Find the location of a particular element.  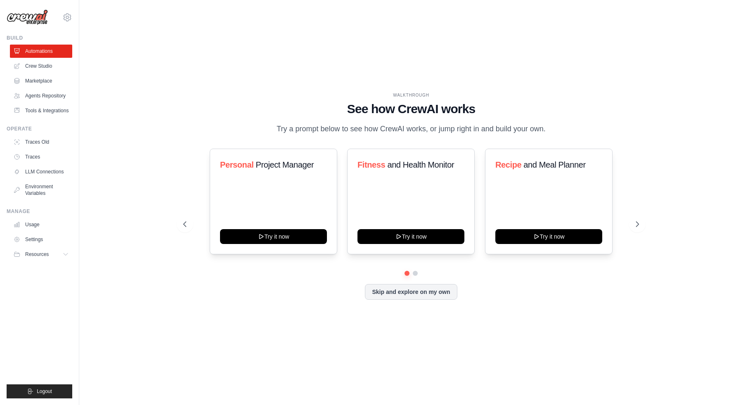

button: Logout is located at coordinates (39, 391).